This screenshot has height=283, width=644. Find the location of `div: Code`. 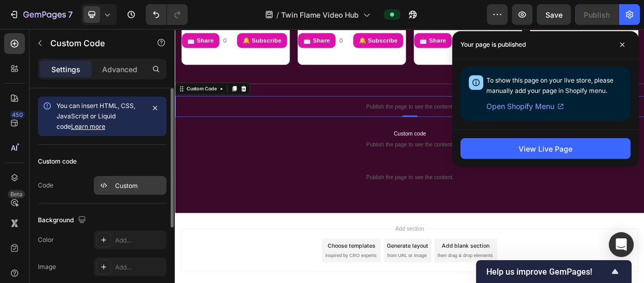

div: Code is located at coordinates (46, 185).